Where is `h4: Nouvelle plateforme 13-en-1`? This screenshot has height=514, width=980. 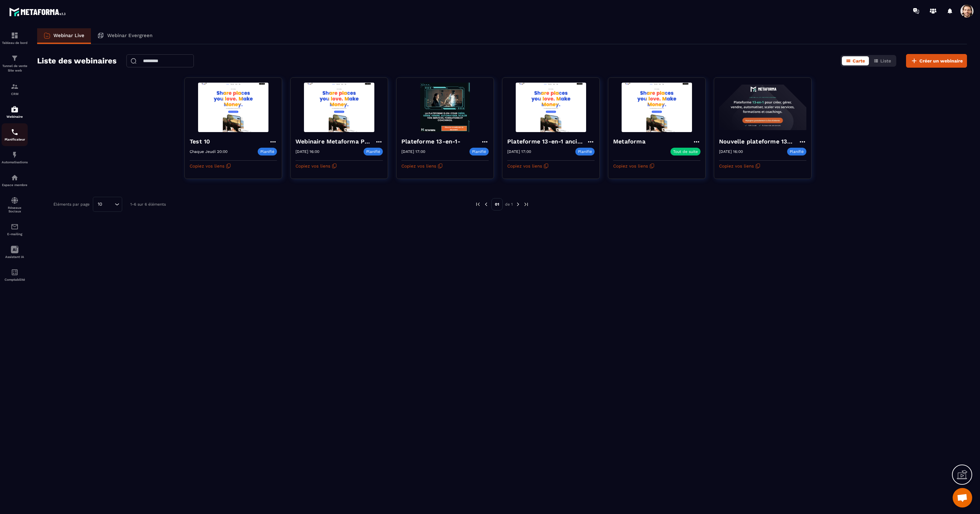 h4: Nouvelle plateforme 13-en-1 is located at coordinates (759, 141).